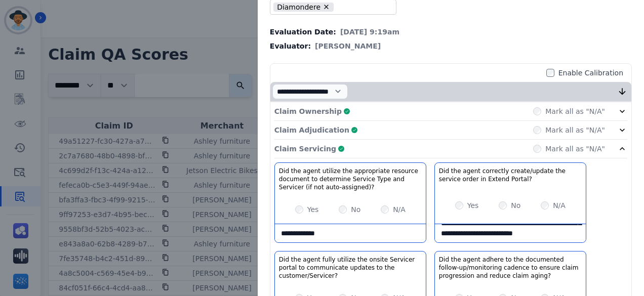 The width and height of the screenshot is (644, 296). What do you see at coordinates (327, 6) in the screenshot?
I see `button: Remove Diamondere` at bounding box center [327, 6].